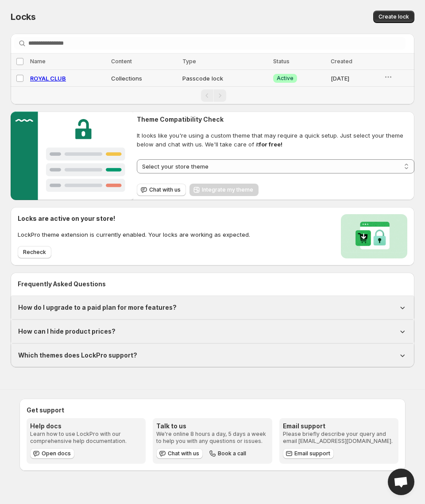 This screenshot has width=425, height=504. Describe the element at coordinates (232, 453) in the screenshot. I see `span: Book a call` at that location.